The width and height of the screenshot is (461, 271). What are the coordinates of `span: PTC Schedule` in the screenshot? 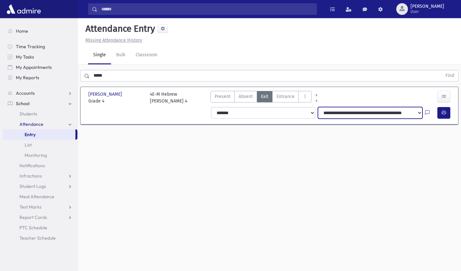 It's located at (33, 228).